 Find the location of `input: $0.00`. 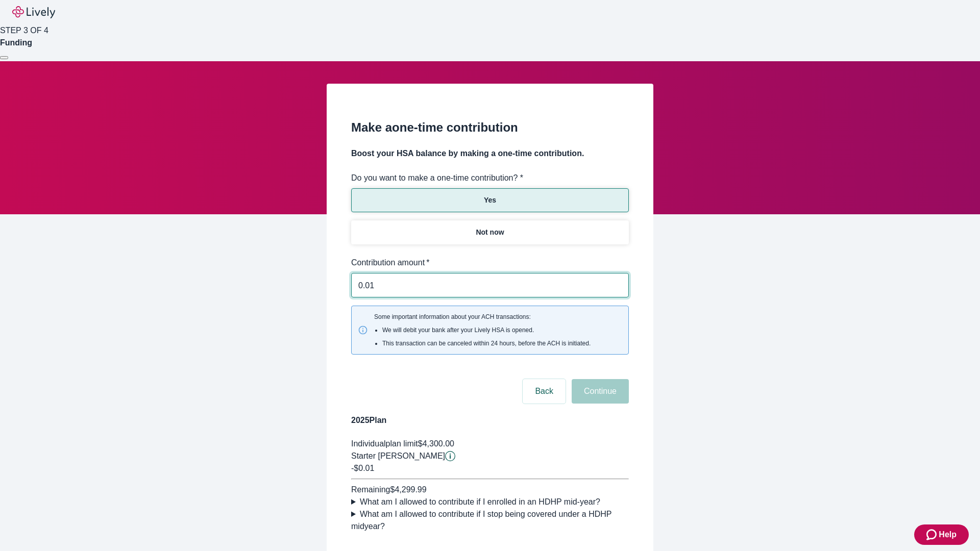

input: $0.00 is located at coordinates (490, 285).